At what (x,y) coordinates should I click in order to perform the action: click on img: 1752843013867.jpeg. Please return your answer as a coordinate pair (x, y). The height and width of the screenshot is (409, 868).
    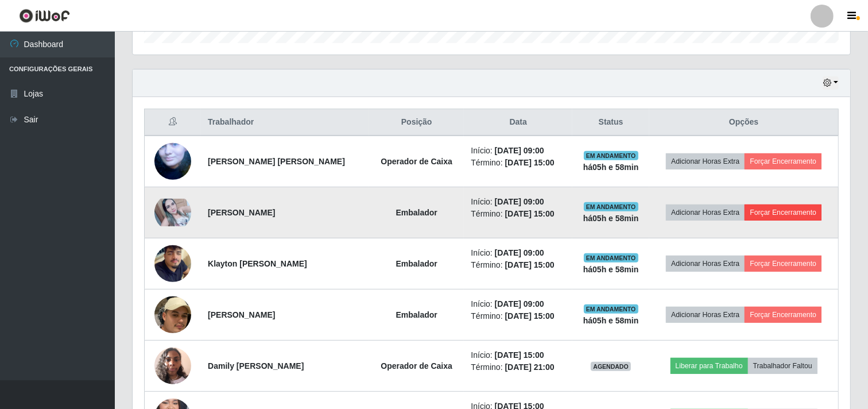
    Looking at the image, I should click on (173, 263).